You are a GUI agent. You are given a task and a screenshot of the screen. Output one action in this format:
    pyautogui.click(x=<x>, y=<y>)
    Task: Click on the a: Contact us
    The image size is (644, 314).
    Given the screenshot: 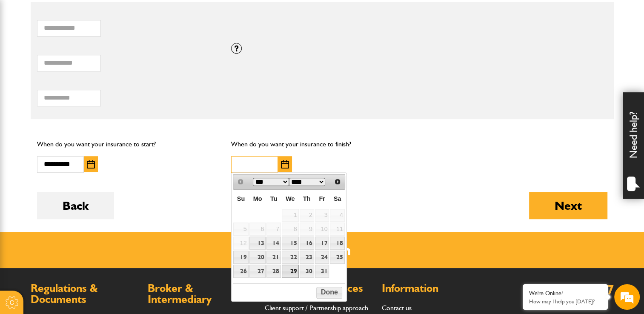 What is the action you would take?
    pyautogui.click(x=397, y=308)
    